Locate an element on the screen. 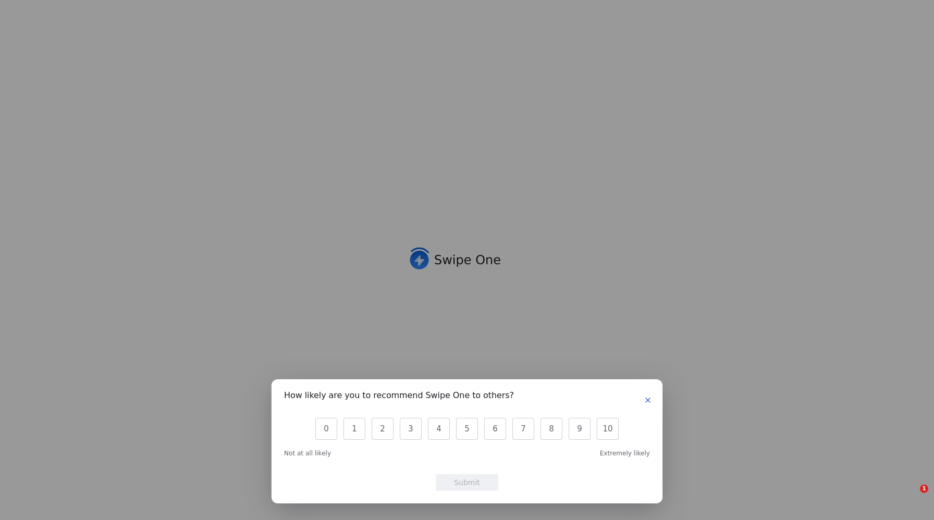 The height and width of the screenshot is (520, 934). button: 6 is located at coordinates (495, 429).